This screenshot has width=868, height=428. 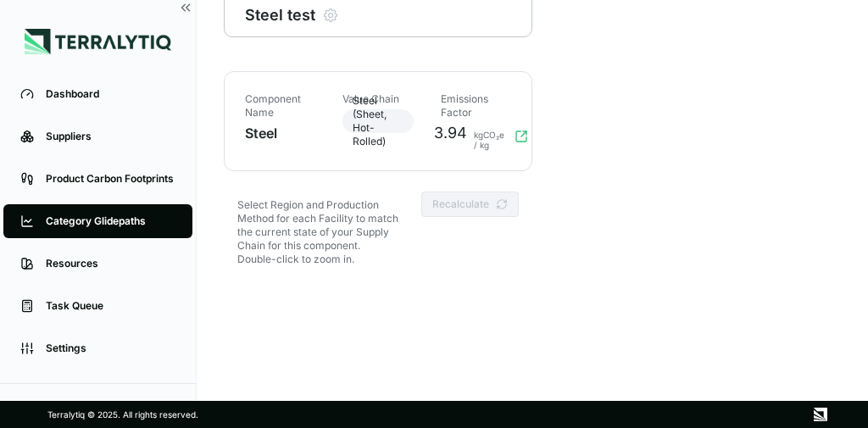 I want to click on div: Value Chain, so click(x=377, y=99).